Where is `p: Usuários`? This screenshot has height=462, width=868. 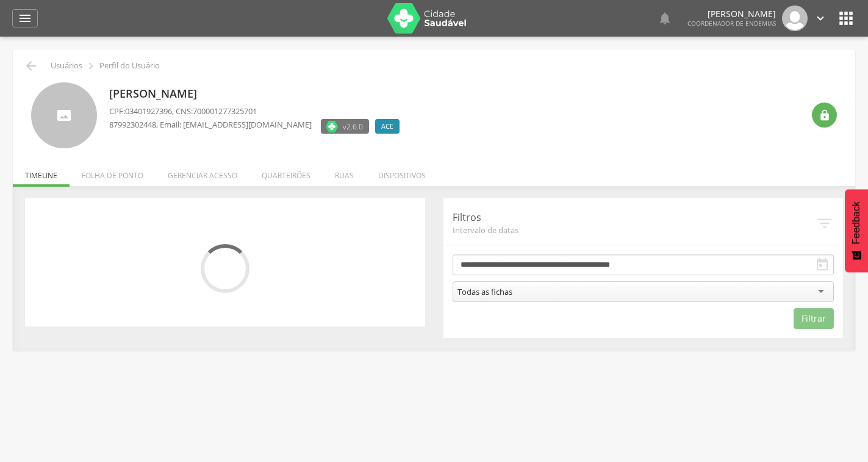
p: Usuários is located at coordinates (66, 66).